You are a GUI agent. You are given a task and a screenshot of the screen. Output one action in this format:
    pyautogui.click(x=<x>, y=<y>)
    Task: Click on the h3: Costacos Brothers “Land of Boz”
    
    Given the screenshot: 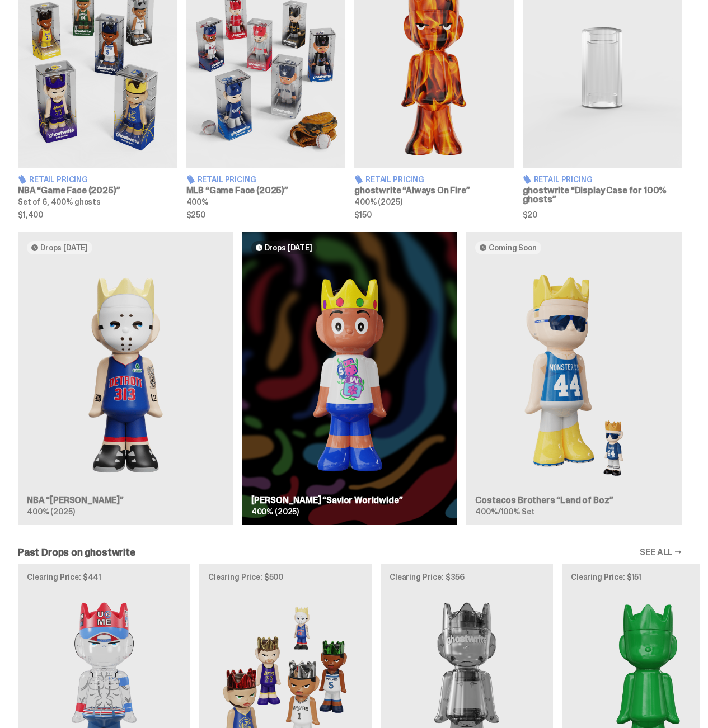 What is the action you would take?
    pyautogui.click(x=574, y=500)
    